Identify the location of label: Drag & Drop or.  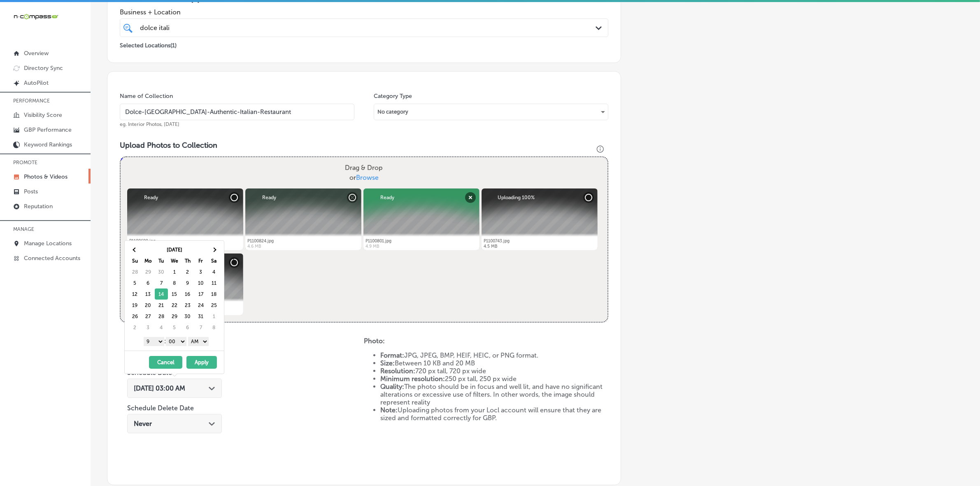
(364, 173).